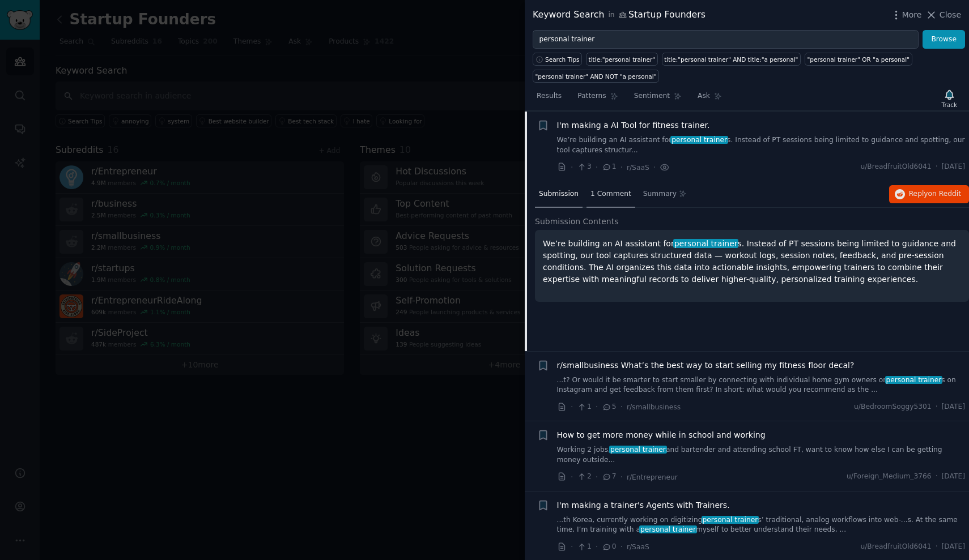  Describe the element at coordinates (609, 477) in the screenshot. I see `span: 7` at that location.